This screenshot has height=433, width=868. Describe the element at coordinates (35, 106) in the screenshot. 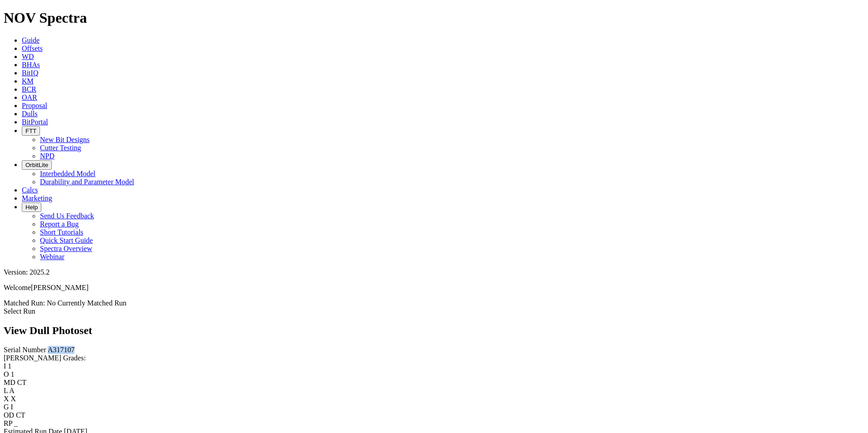

I see `a: Proposal` at that location.